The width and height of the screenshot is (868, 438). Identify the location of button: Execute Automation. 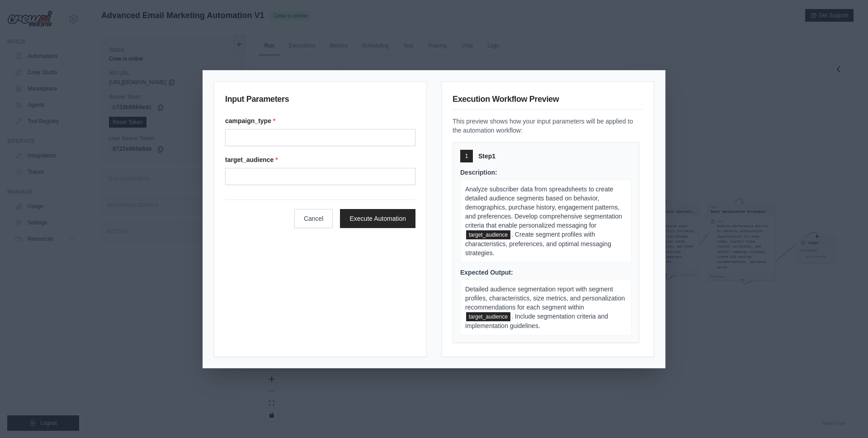
(377, 219).